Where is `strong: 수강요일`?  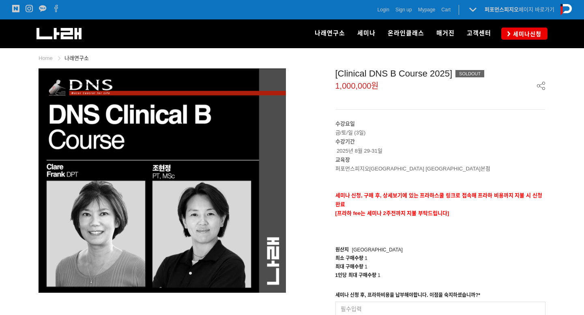
strong: 수강요일 is located at coordinates (345, 124).